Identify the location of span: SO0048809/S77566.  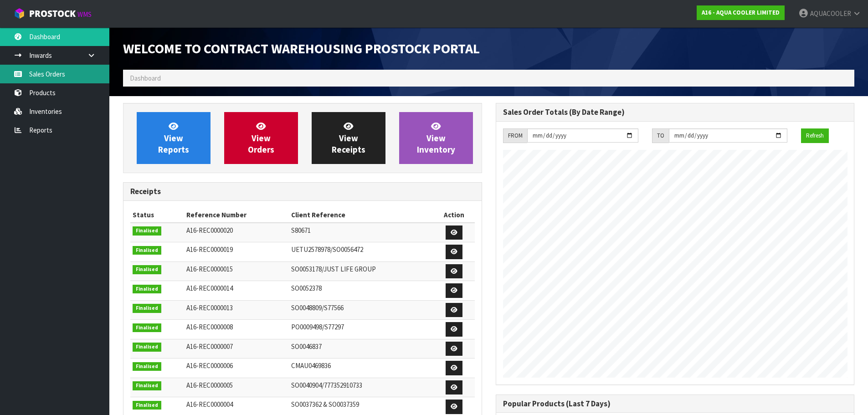
(317, 308).